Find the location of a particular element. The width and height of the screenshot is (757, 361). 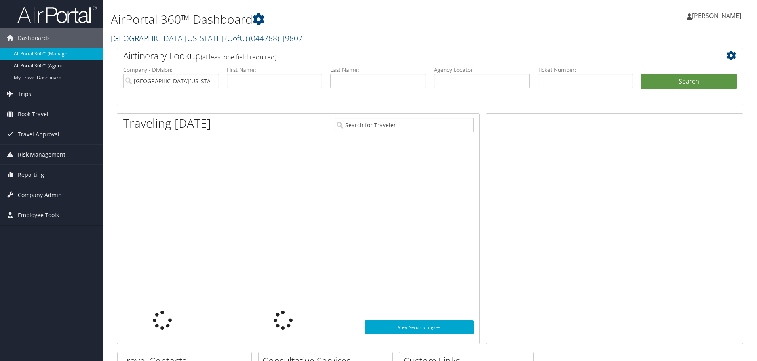

span: Company Admin is located at coordinates (40, 195).